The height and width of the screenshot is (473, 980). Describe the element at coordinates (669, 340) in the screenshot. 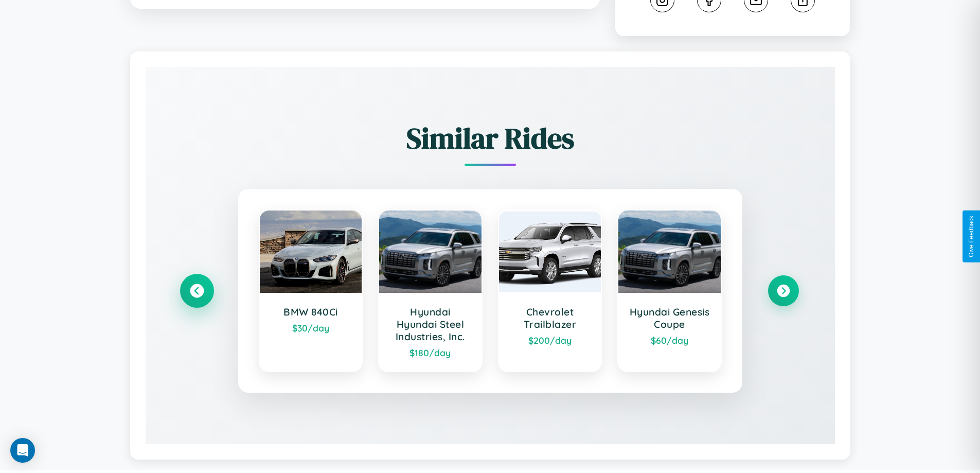

I see `div: $ 60 /day` at that location.